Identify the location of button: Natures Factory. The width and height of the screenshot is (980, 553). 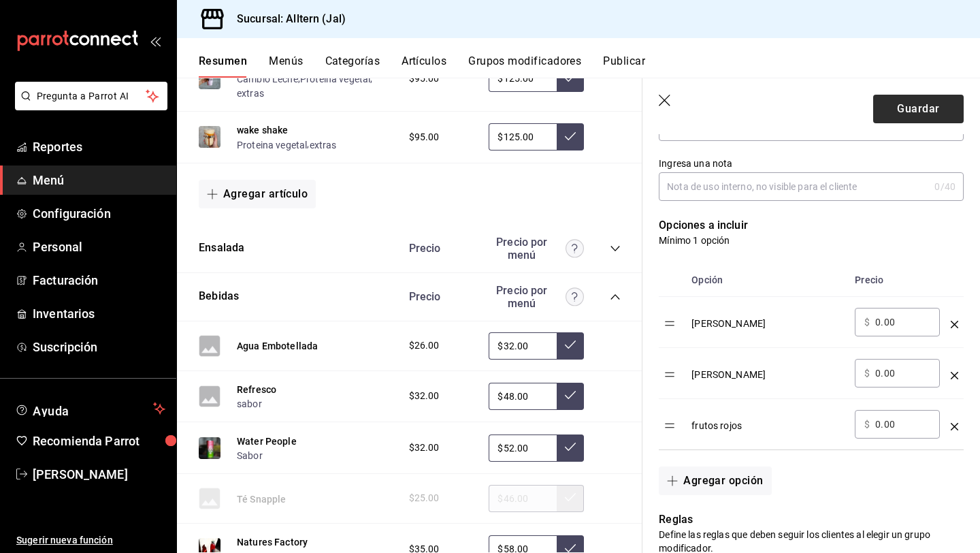
(272, 541).